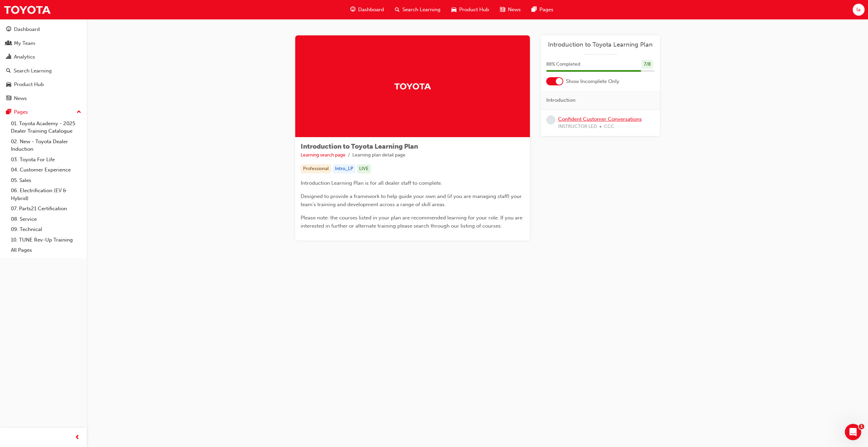 The image size is (868, 447). Describe the element at coordinates (862, 426) in the screenshot. I see `span: 1` at that location.